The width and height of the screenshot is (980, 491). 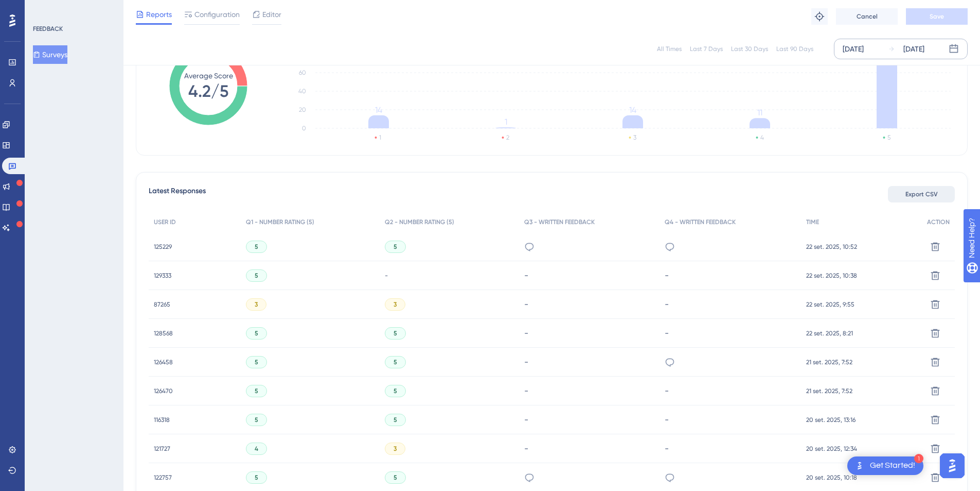 What do you see at coordinates (209, 76) in the screenshot?
I see `tspan: Average Score` at bounding box center [209, 76].